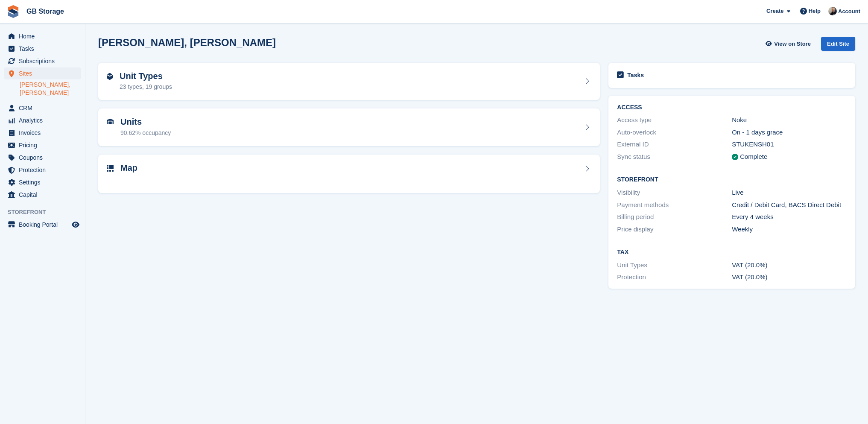 The height and width of the screenshot is (424, 868). Describe the element at coordinates (789, 217) in the screenshot. I see `div: Every 4 weeks` at that location.